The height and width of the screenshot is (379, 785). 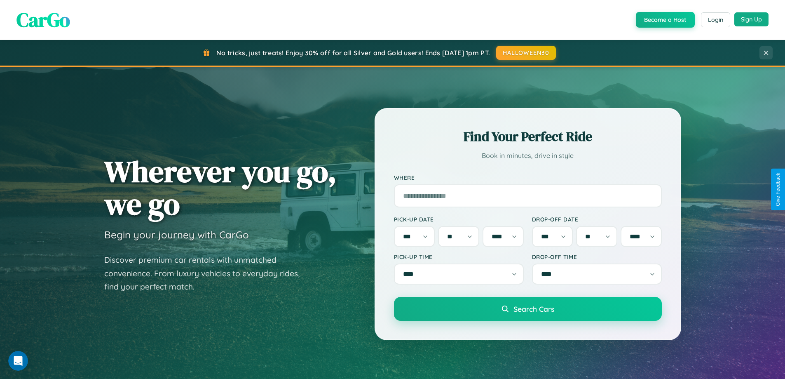 What do you see at coordinates (596, 256) in the screenshot?
I see `label: Drop-off Time` at bounding box center [596, 256].